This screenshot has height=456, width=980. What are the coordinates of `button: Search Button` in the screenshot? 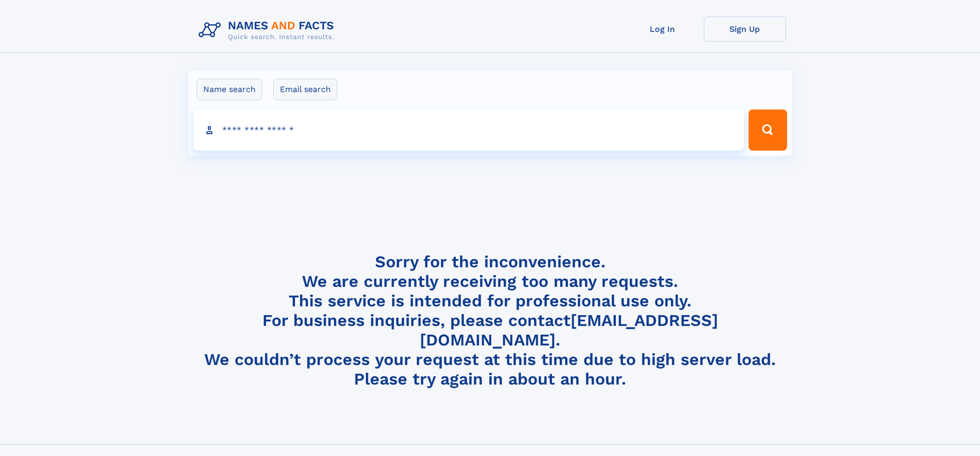 It's located at (768, 130).